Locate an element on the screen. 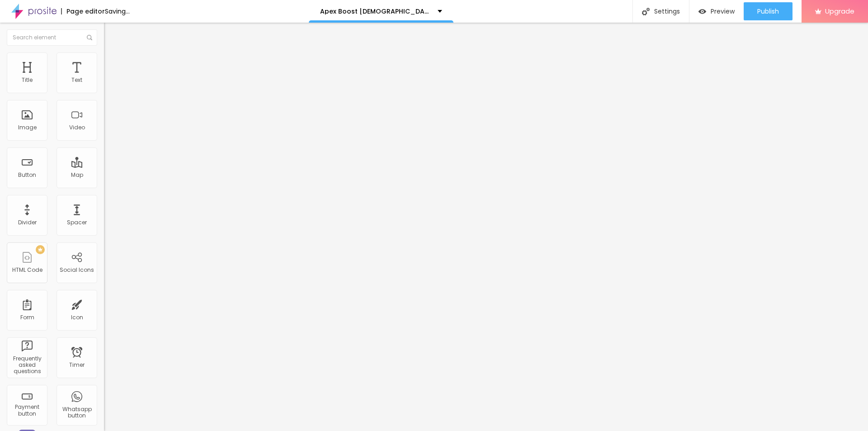 The width and height of the screenshot is (868, 431). input: Search element is located at coordinates (52, 37).